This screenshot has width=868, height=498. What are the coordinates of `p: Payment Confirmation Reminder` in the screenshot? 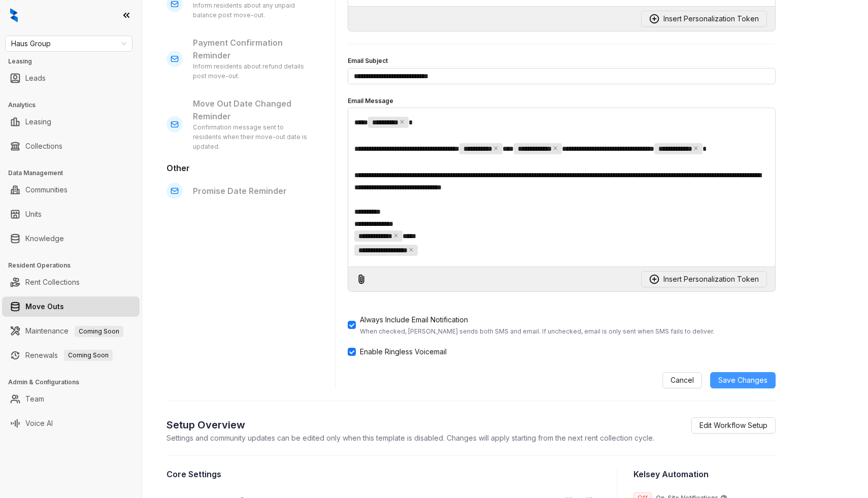 It's located at (253, 49).